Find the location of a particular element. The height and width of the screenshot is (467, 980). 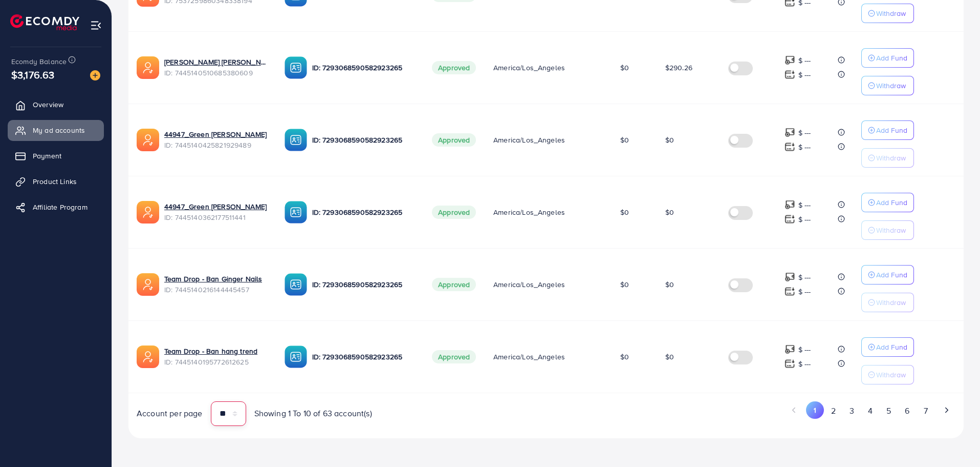

div: <span class='underline'>Team Drop - Ban hang trend</span></br>7445140195772612625 is located at coordinates (216, 356).